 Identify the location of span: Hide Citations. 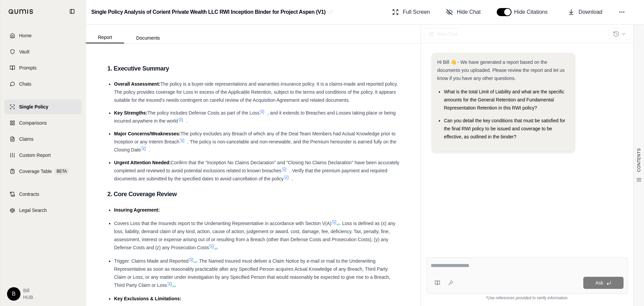
(533, 12).